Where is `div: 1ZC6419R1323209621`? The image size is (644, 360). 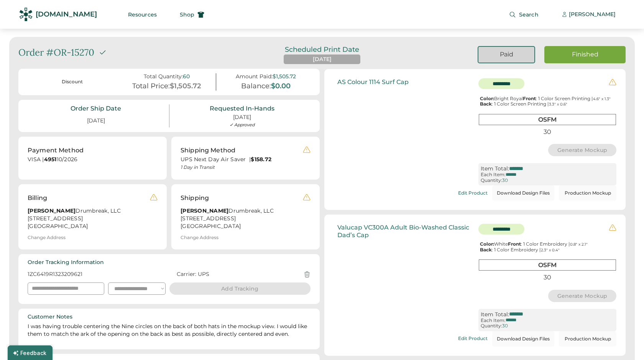
div: 1ZC6419R1323209621 is located at coordinates (55, 274).